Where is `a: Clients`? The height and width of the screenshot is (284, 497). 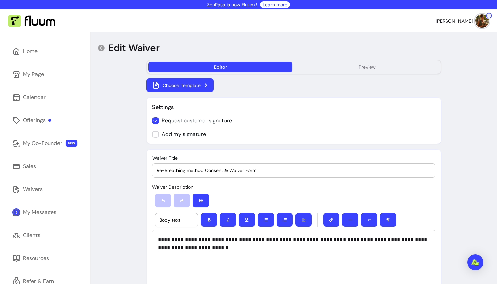 a: Clients is located at coordinates (45, 235).